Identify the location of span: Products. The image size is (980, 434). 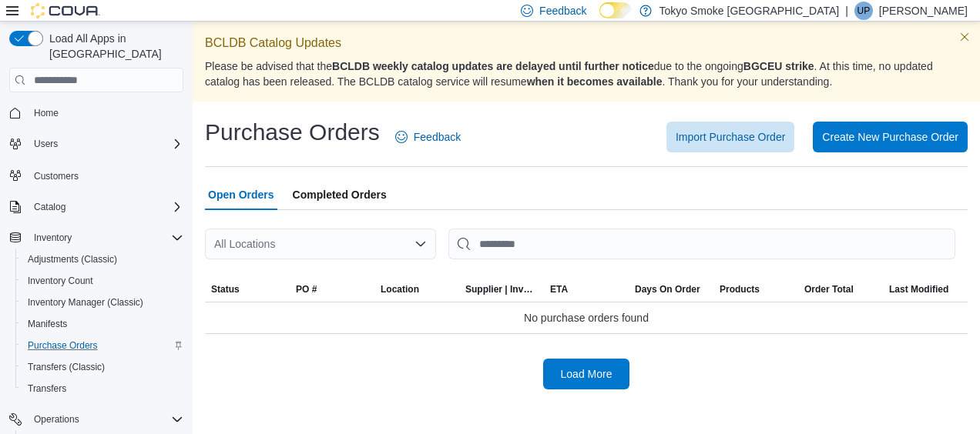
(740, 290).